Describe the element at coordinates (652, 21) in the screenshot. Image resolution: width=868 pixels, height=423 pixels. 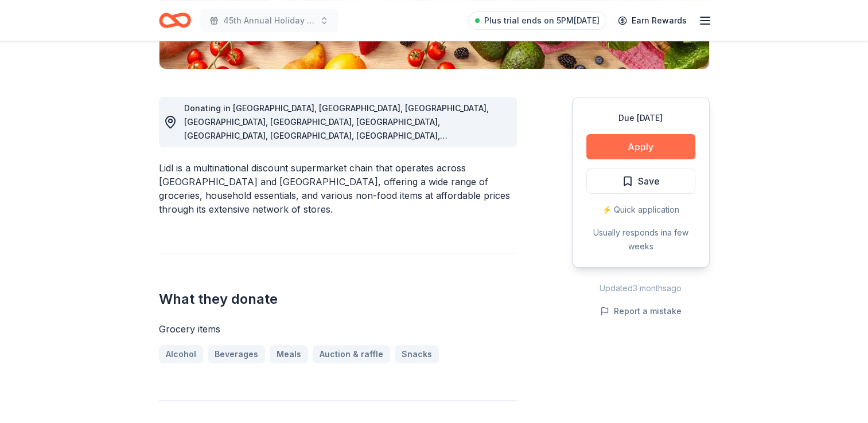
I see `a: Earn Rewards` at that location.